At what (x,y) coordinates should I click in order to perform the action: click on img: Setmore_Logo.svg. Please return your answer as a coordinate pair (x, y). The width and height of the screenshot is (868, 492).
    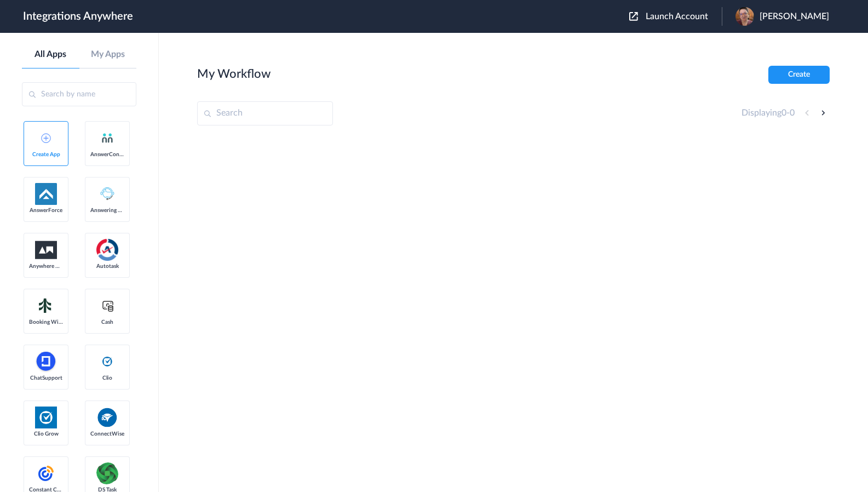
    Looking at the image, I should click on (46, 306).